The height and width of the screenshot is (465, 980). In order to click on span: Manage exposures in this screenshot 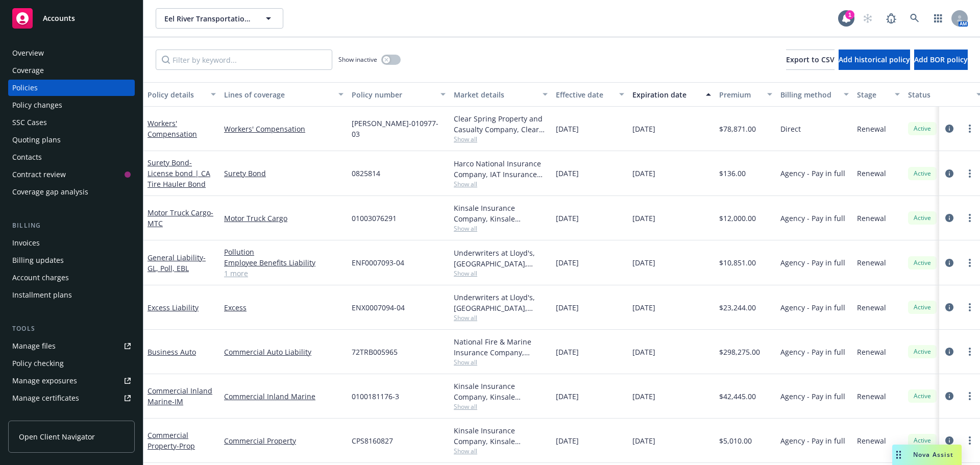, I will do `click(71, 381)`.